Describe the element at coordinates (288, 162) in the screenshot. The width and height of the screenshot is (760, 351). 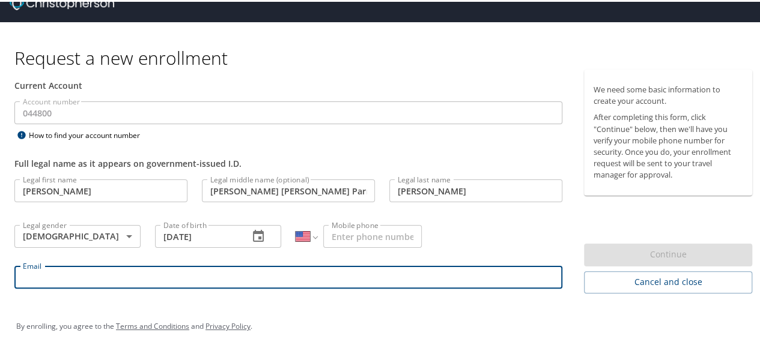
I see `div: Full legal name as it appears on government-issued I.D.` at that location.